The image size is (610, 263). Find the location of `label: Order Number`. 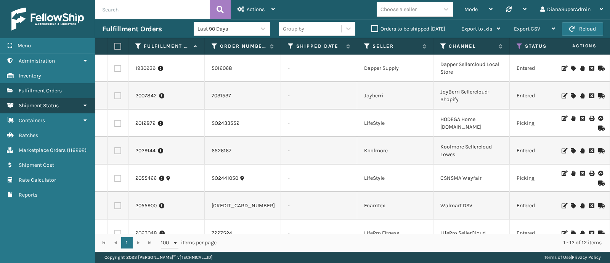

label: Order Number is located at coordinates (243, 46).